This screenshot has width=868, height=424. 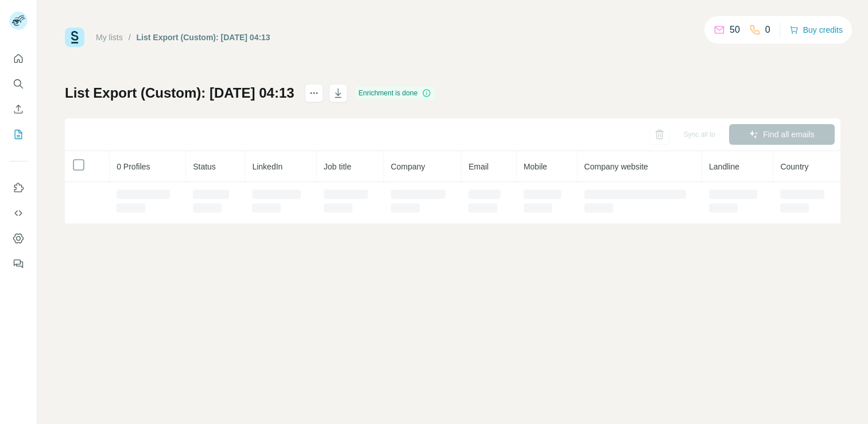 I want to click on span: Job title, so click(x=338, y=167).